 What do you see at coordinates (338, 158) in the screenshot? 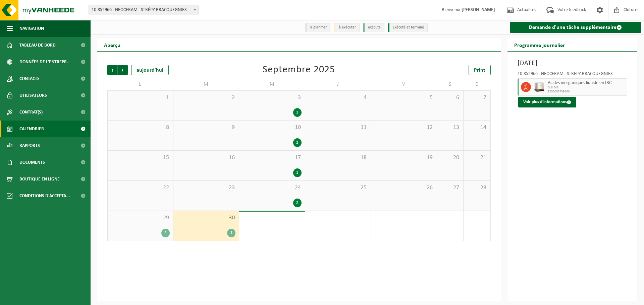
I see `span: 18` at bounding box center [338, 158].